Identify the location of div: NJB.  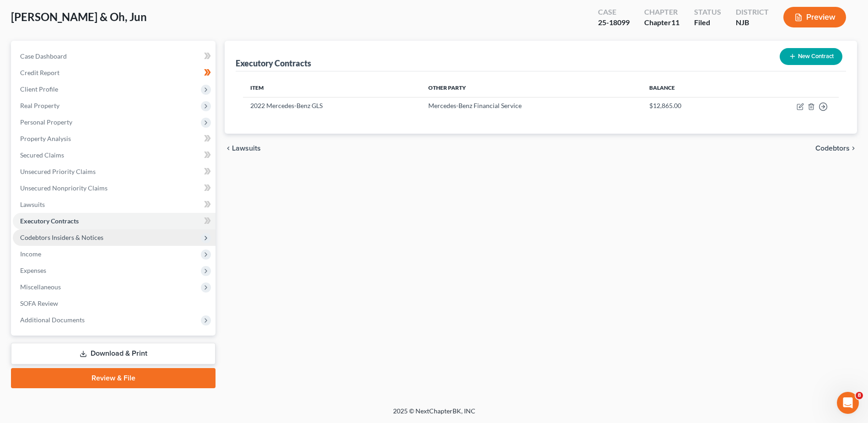
(753, 22).